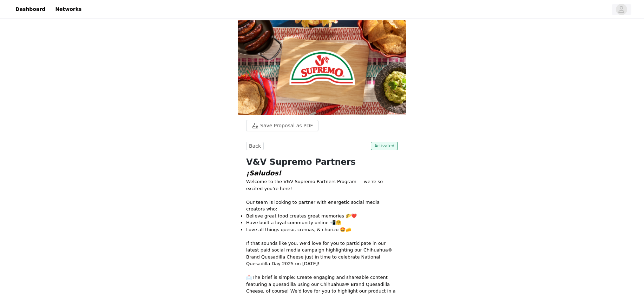  Describe the element at coordinates (322, 216) in the screenshot. I see `li: Believe great food creates great memories 🌮❤️` at that location.